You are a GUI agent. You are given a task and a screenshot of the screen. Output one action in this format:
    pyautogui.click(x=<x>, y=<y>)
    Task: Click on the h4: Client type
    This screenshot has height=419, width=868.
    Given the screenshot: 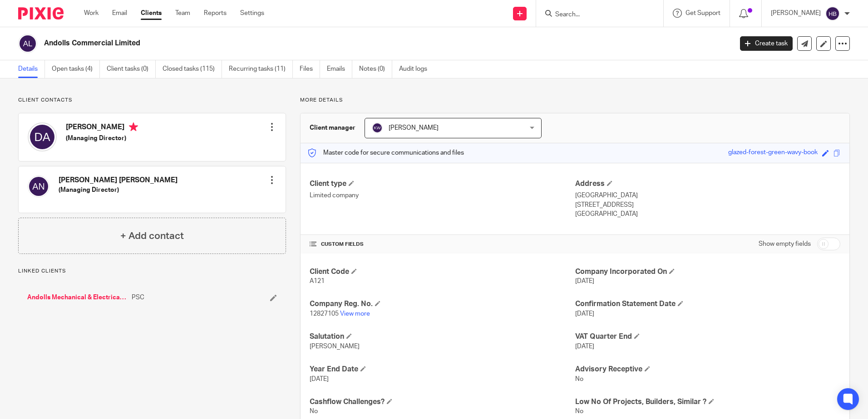 What is the action you would take?
    pyautogui.click(x=442, y=184)
    